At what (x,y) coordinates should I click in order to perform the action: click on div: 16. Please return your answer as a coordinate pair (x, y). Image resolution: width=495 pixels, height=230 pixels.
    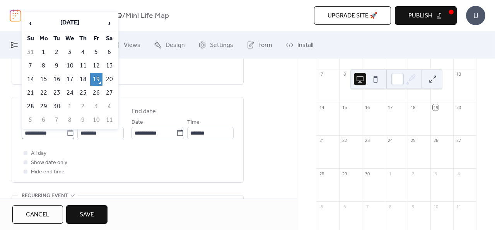
    Looking at the image, I should click on (367, 107).